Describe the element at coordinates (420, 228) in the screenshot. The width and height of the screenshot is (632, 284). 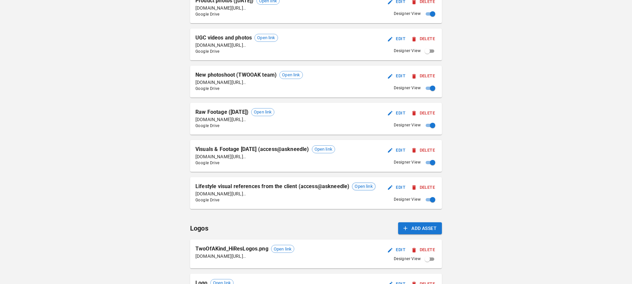
I see `button: Add Asset` at that location.